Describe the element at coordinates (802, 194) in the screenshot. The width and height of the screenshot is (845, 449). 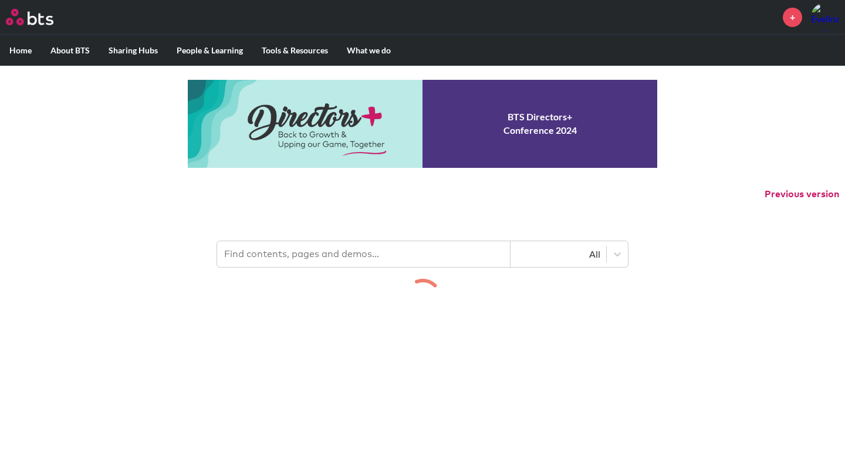
I see `button: Previous version` at that location.